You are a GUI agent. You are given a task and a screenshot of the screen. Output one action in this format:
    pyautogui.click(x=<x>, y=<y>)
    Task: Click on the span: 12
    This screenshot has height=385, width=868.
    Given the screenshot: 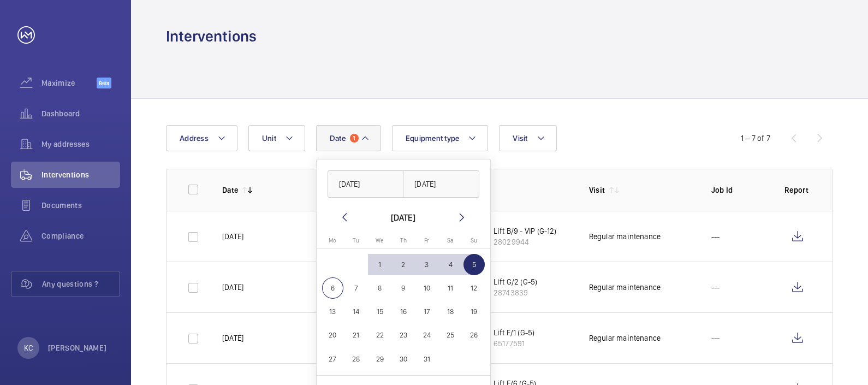 What is the action you would take?
    pyautogui.click(x=474, y=287)
    